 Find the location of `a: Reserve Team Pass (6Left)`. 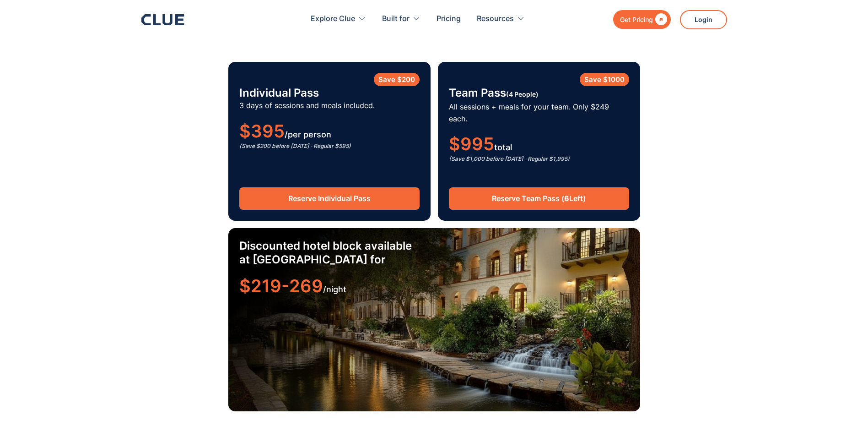

a: Reserve Team Pass (6Left) is located at coordinates (539, 198).